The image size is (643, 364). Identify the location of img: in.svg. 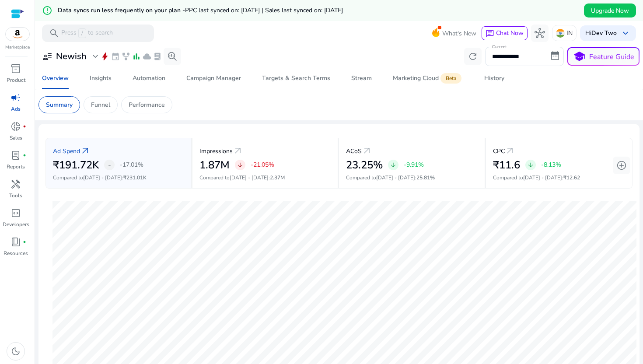
(560, 34).